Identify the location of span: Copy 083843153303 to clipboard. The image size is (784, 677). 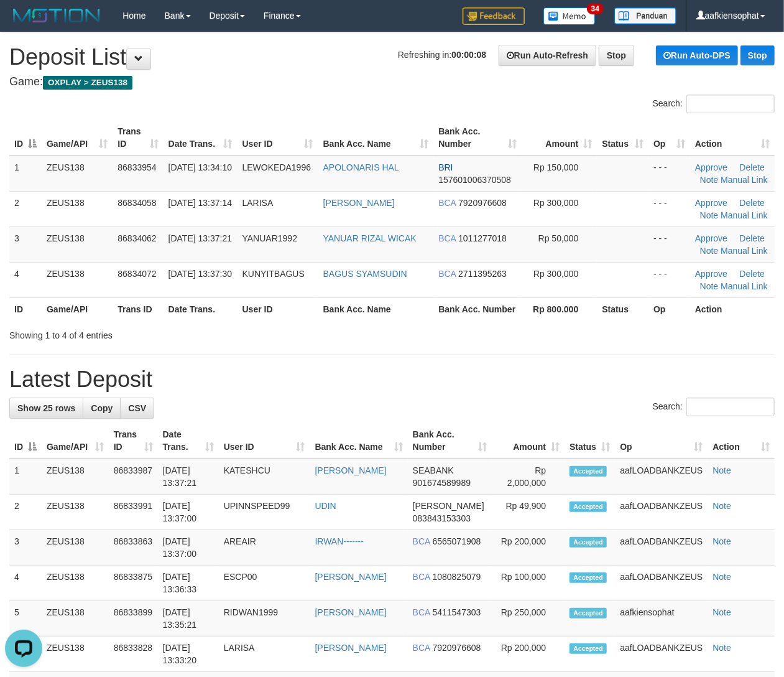
(442, 519).